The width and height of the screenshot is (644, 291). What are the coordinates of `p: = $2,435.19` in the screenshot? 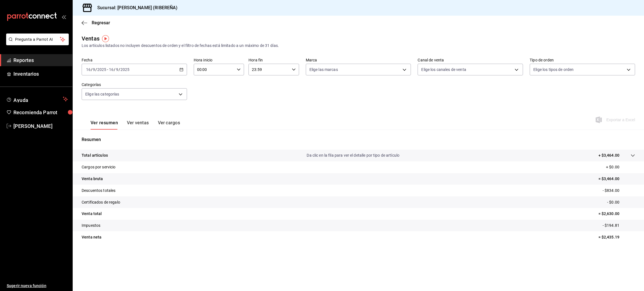 It's located at (617, 237).